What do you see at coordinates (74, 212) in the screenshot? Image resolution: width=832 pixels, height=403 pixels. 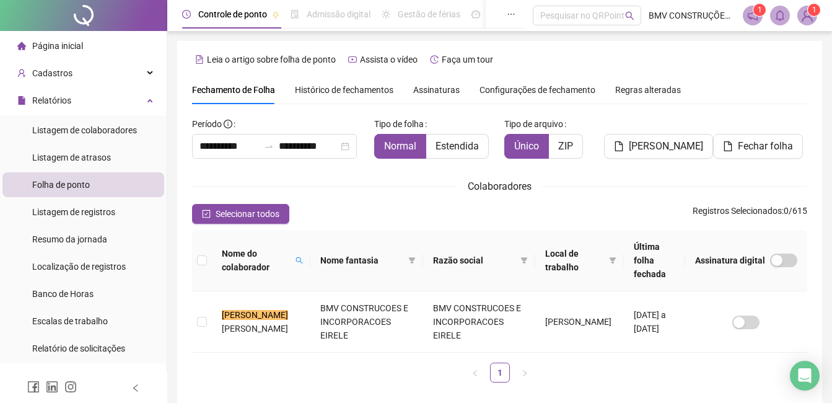 I see `span: Listagem de registros` at bounding box center [74, 212].